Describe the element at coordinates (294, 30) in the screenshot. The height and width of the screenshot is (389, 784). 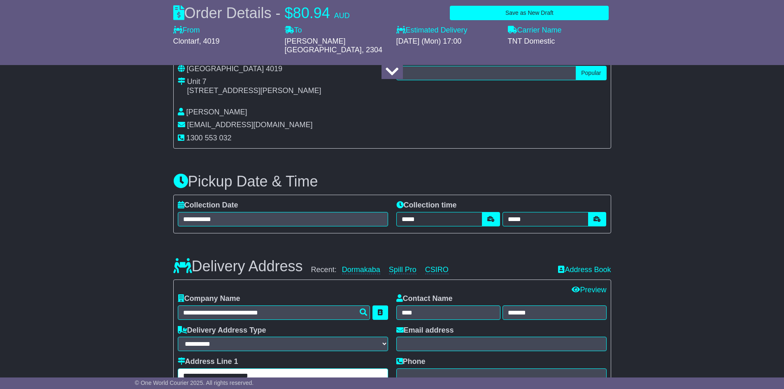
I see `label: To` at that location.